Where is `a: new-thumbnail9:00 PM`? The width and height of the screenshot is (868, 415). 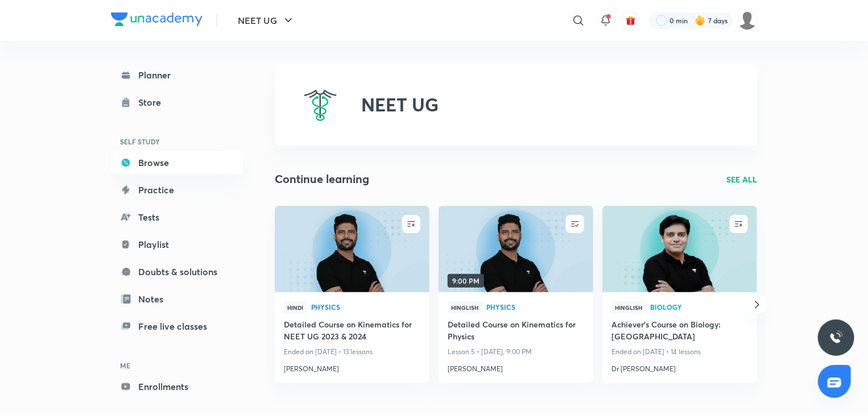 a: new-thumbnail9:00 PM is located at coordinates (516, 249).